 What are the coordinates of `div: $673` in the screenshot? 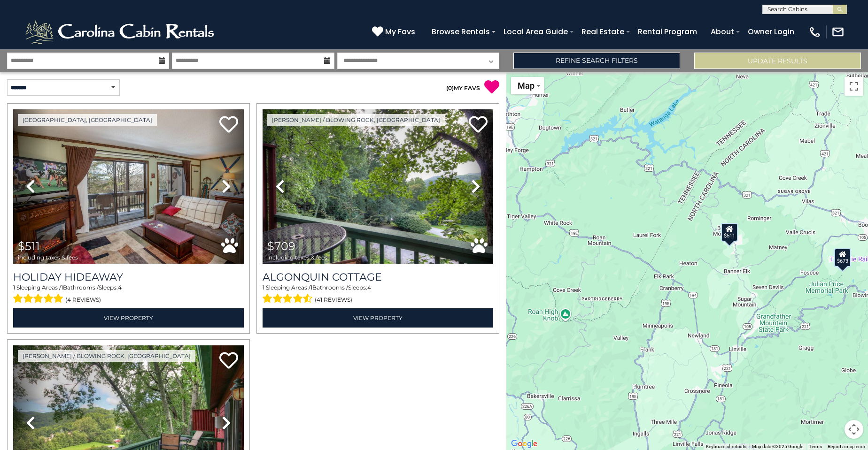 It's located at (842, 258).